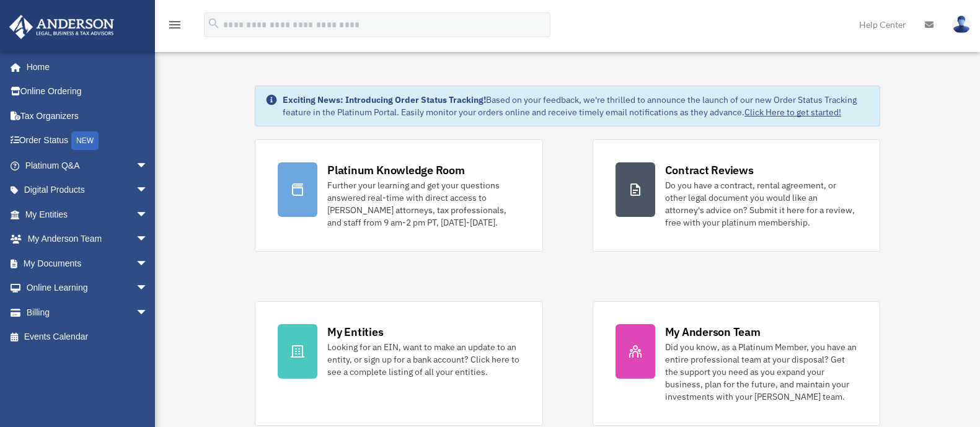 The height and width of the screenshot is (427, 980). Describe the element at coordinates (737, 195) in the screenshot. I see `a: Contract Reviews Do you have a contract, rental agreement, or other legal document you would like...` at that location.